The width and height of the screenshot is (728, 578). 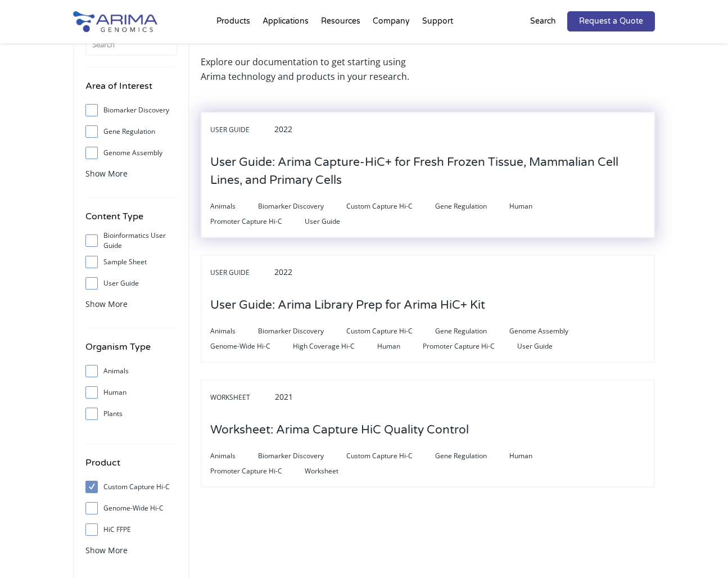 What do you see at coordinates (131, 467) in the screenshot?
I see `h4: Product` at bounding box center [131, 467].